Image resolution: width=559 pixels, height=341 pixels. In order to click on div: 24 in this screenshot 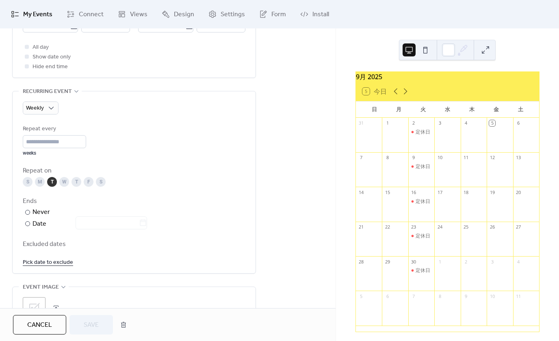, I will do `click(439, 227)`.